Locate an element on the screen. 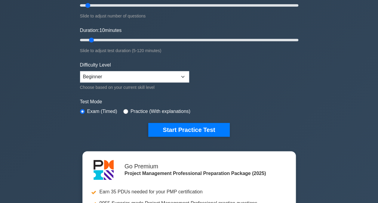 The width and height of the screenshot is (378, 203). span: 10 is located at coordinates (102, 30).